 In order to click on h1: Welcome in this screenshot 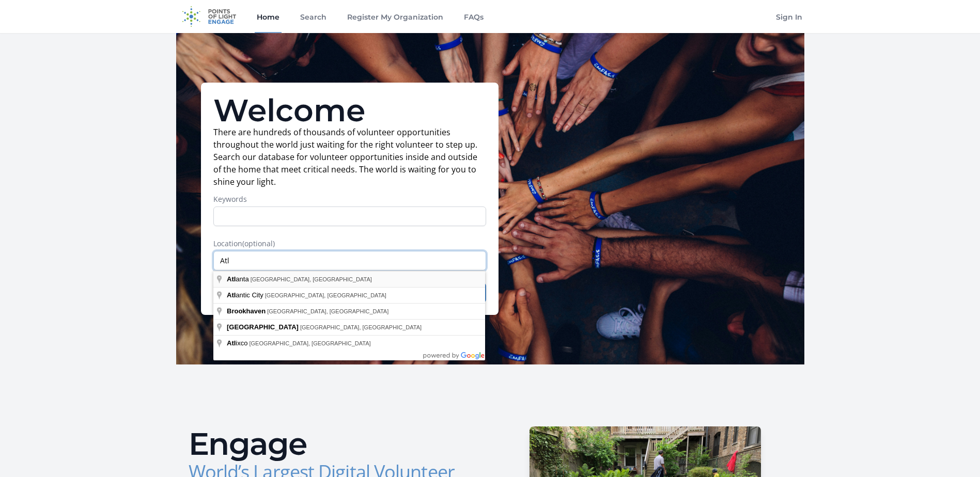, I will do `click(350, 111)`.